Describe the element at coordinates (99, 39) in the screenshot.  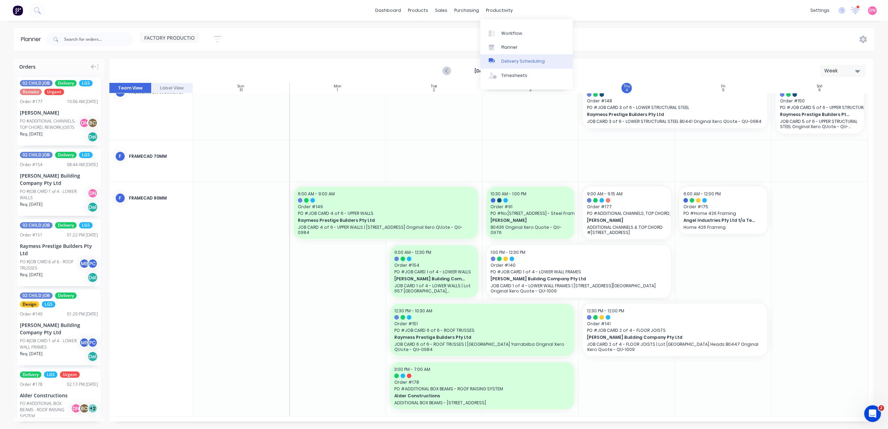
I see `input: Search for orders...` at that location.